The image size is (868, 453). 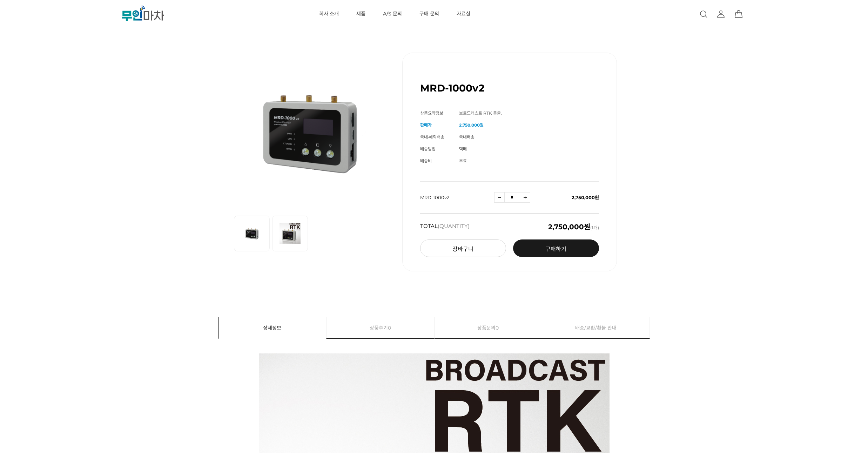 I want to click on span: 택배, so click(x=463, y=149).